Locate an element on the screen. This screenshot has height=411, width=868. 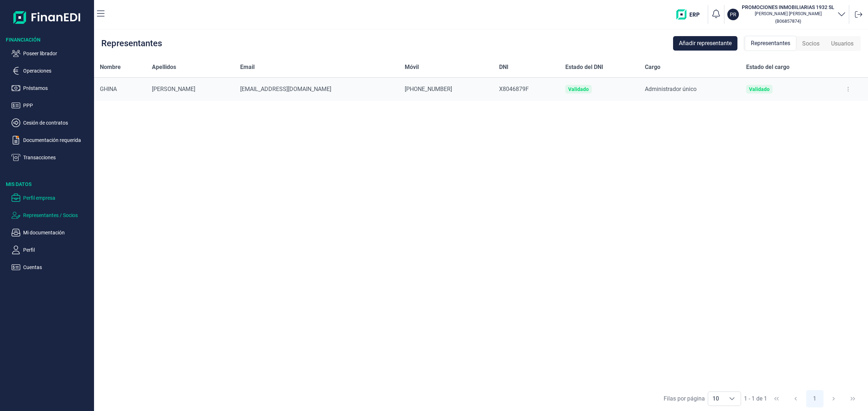
p: Operaciones is located at coordinates (57, 71).